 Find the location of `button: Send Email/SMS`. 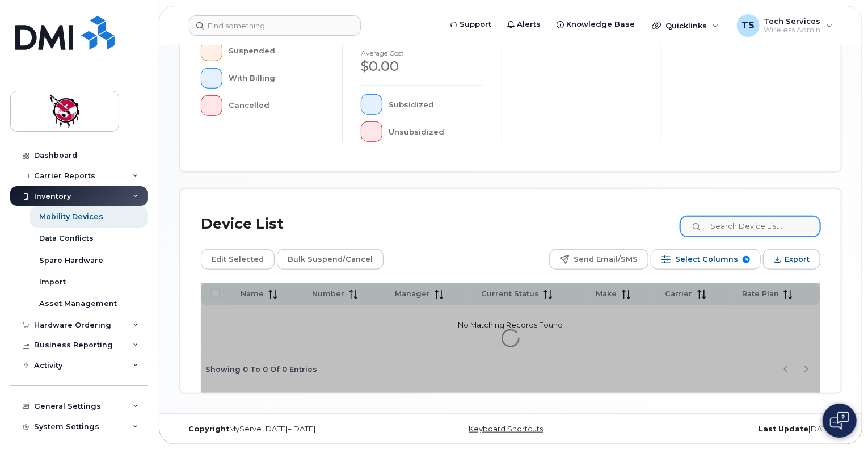

button: Send Email/SMS is located at coordinates (598, 259).